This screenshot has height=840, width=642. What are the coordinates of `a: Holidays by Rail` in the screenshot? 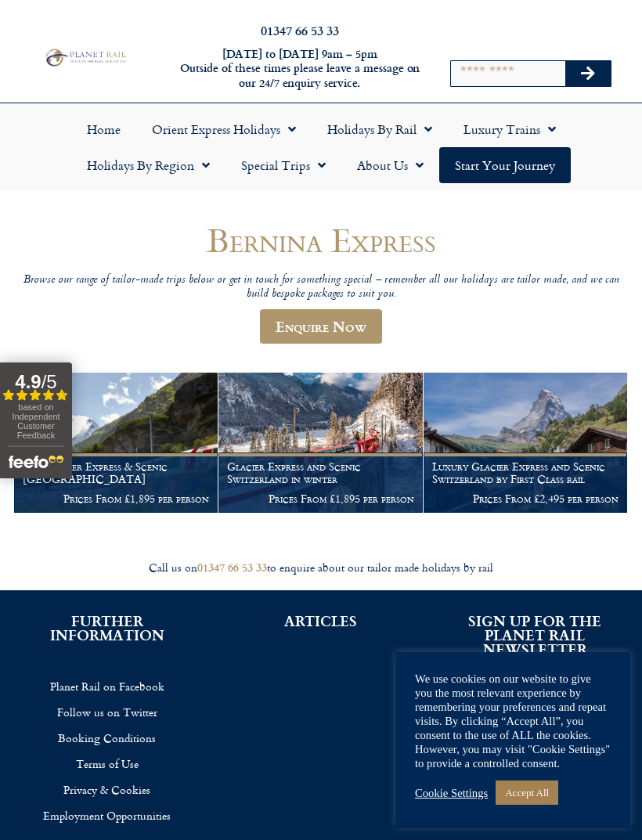 It's located at (379, 129).